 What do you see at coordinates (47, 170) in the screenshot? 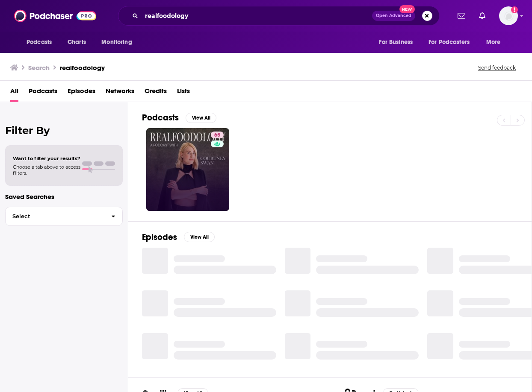
I see `span: Choose a tab above to access filters.` at bounding box center [47, 170].